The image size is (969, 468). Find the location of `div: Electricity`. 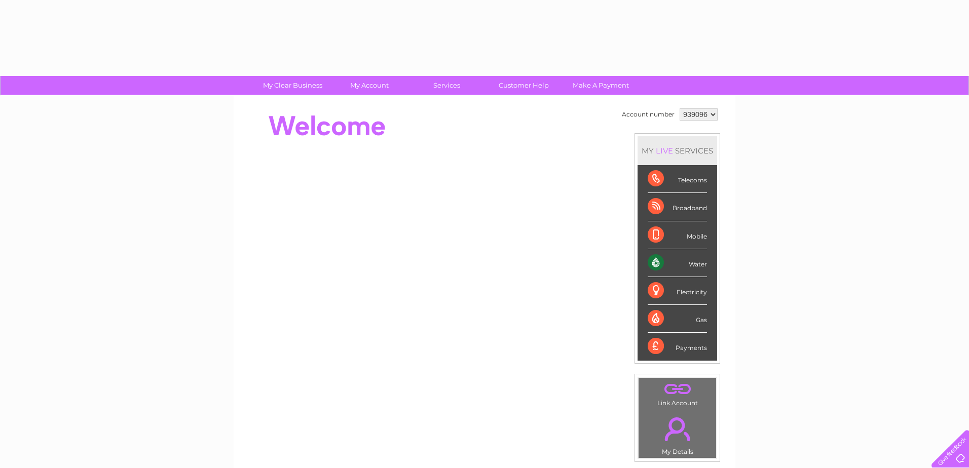

div: Electricity is located at coordinates (677, 291).